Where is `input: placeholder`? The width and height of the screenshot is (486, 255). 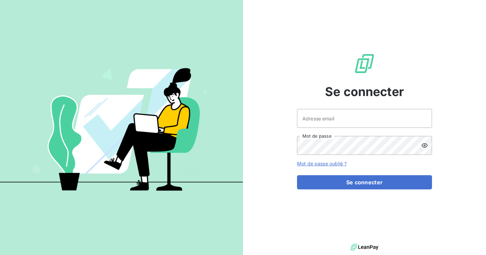
input: placeholder is located at coordinates (365, 118).